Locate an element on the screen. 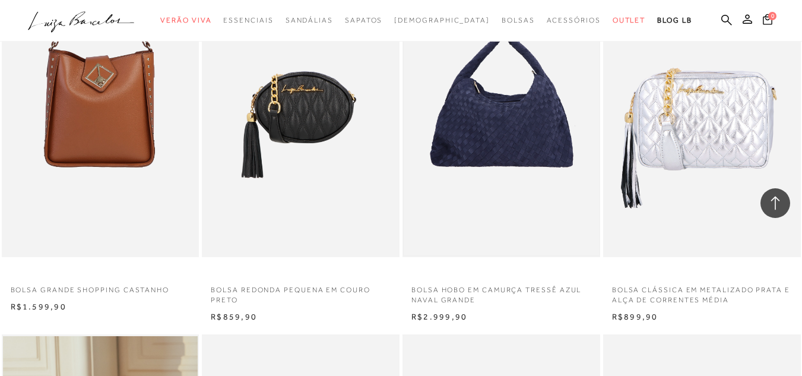  a: BOLSA HOBO EM CAMURÇA TRESSÊ AZUL NAVAL GRANDE is located at coordinates (501, 292).